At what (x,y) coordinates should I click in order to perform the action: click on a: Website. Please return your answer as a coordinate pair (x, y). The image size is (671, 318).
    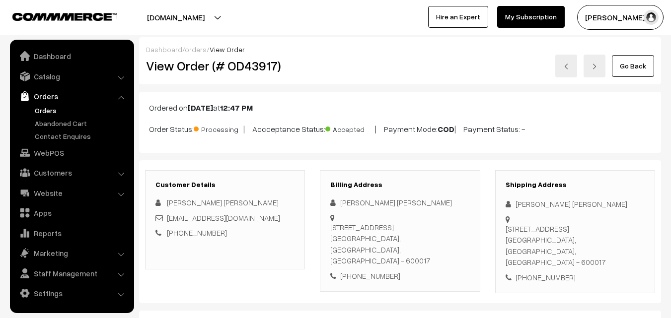
    Looking at the image, I should click on (71, 193).